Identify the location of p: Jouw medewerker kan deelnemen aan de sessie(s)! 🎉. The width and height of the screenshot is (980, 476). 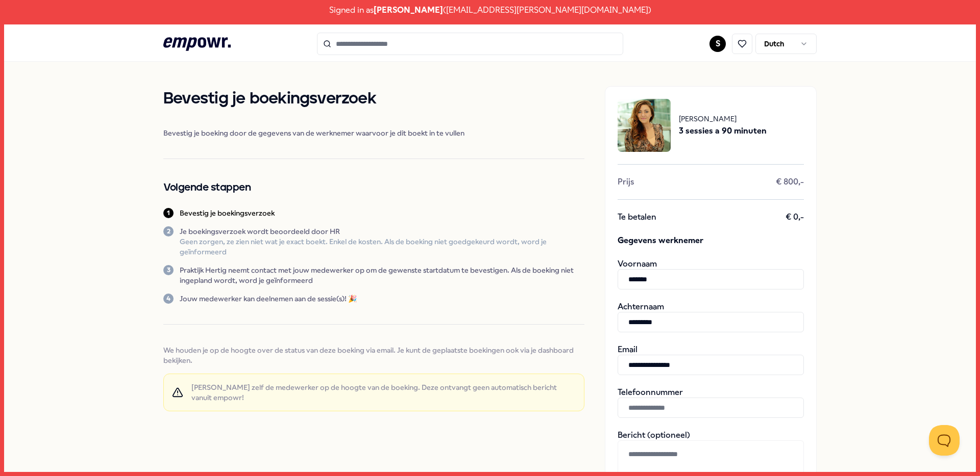
(268, 299).